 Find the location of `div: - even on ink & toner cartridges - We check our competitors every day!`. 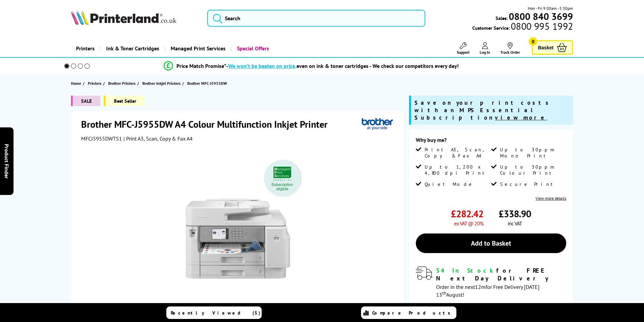

div: - even on ink & toner cartridges - We check our competitors every day! is located at coordinates (343, 66).